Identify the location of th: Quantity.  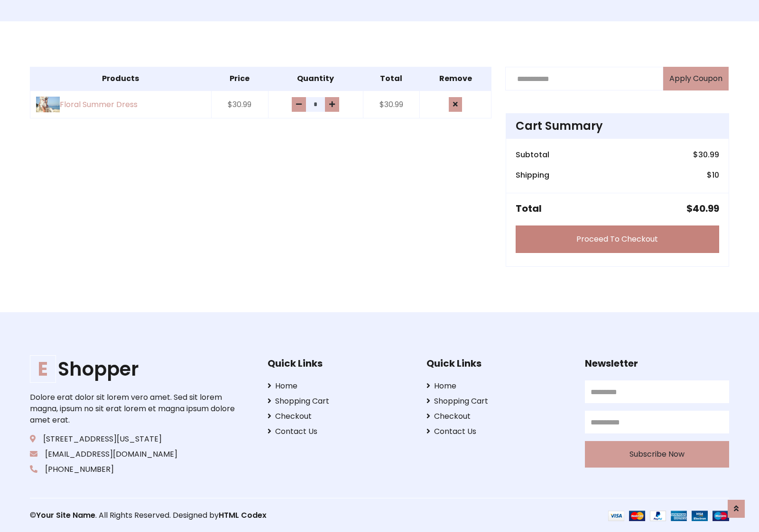
(315, 79).